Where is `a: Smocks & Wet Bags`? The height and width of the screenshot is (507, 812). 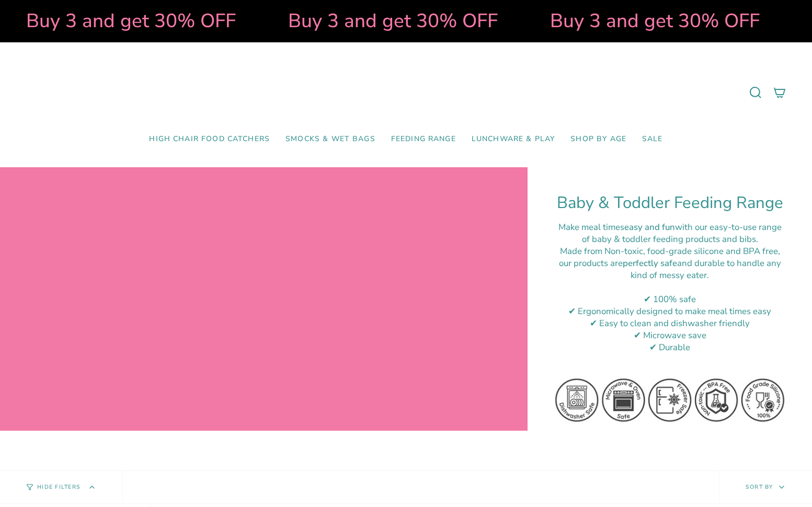 a: Smocks & Wet Bags is located at coordinates (331, 139).